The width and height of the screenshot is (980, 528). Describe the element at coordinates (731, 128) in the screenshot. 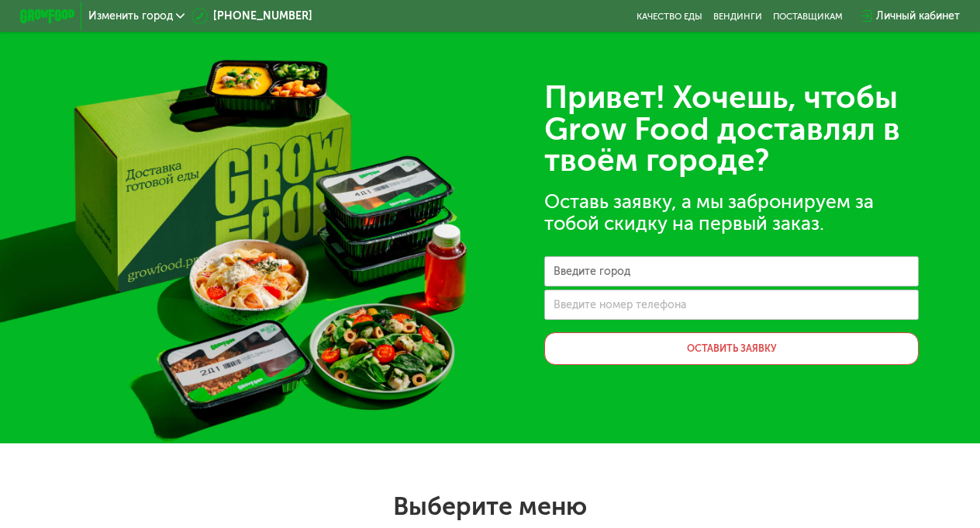

I see `div: Привет! Хочешь, чтобы Grow Food доставлял в твоём городе?` at that location.